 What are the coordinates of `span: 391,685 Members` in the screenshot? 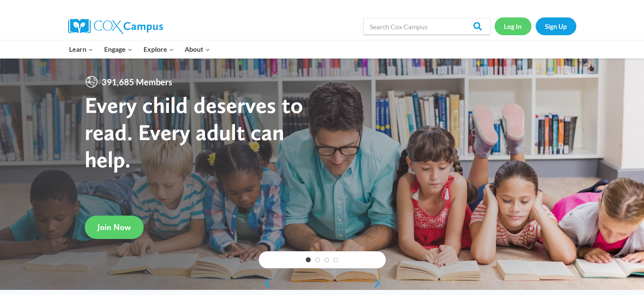 It's located at (137, 82).